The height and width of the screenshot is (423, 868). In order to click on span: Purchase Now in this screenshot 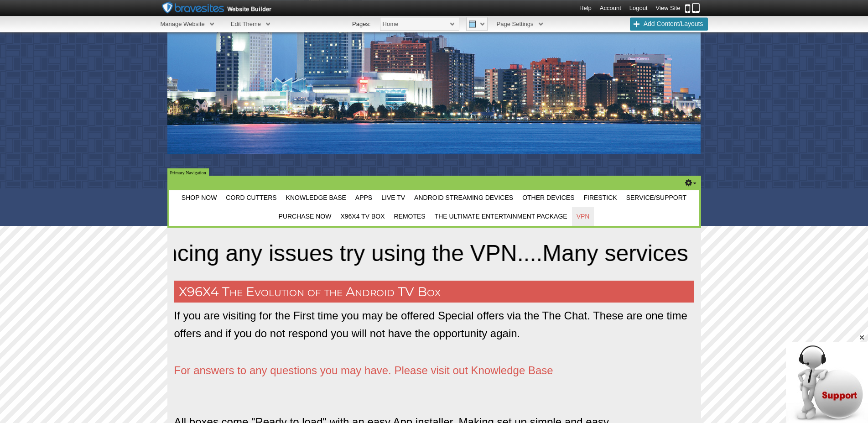, I will do `click(305, 217)`.